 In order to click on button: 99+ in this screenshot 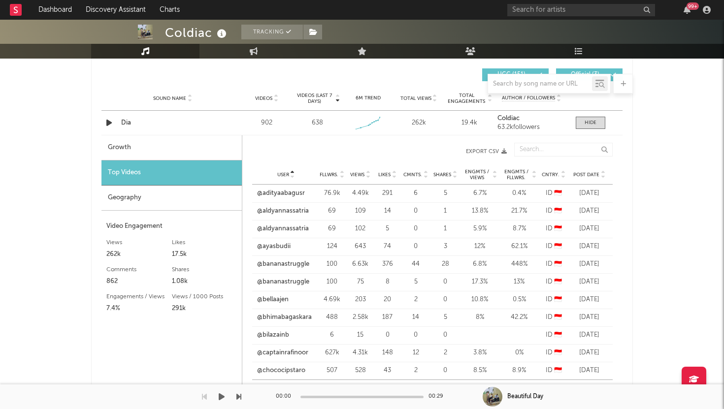, I will do `click(687, 10)`.